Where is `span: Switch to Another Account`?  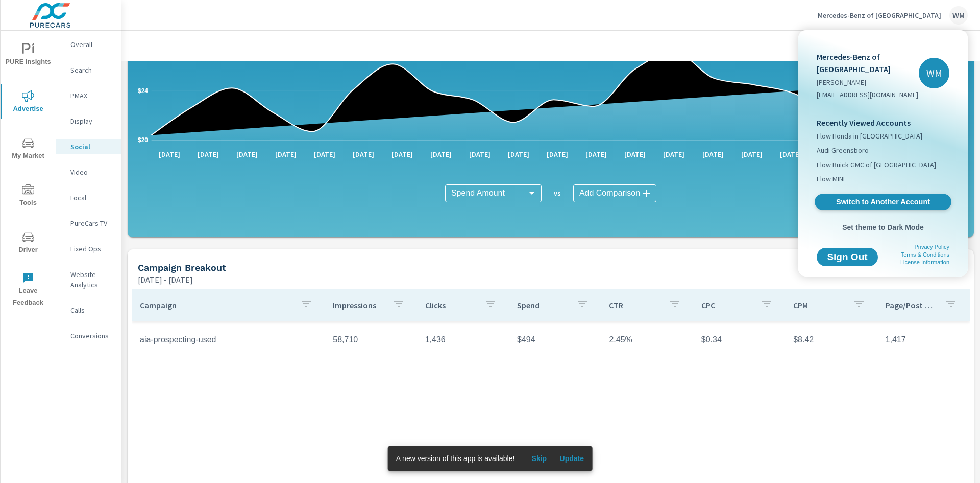
span: Switch to Another Account is located at coordinates (883, 202).